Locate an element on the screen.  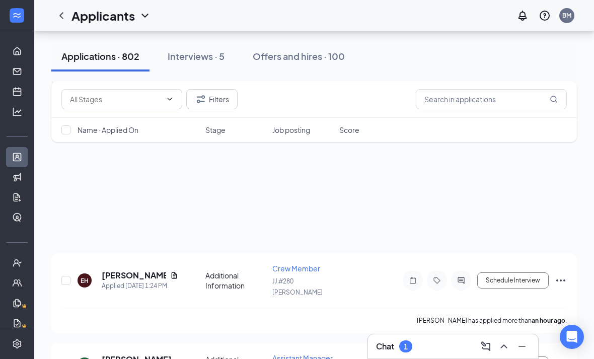
input: All Stages is located at coordinates (116, 99).